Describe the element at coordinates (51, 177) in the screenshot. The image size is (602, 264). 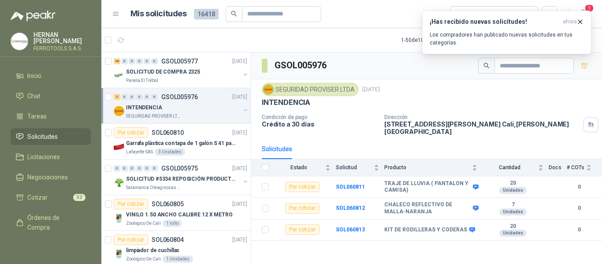
I see `a: Negociaciones` at that location.